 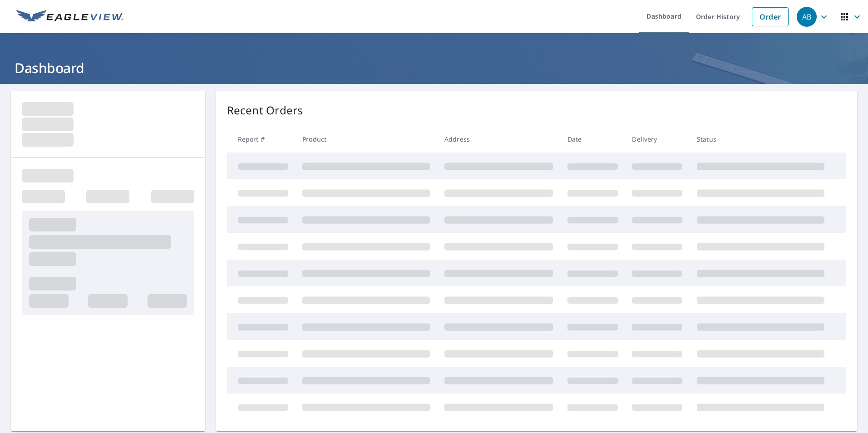 I want to click on th: Status, so click(x=760, y=139).